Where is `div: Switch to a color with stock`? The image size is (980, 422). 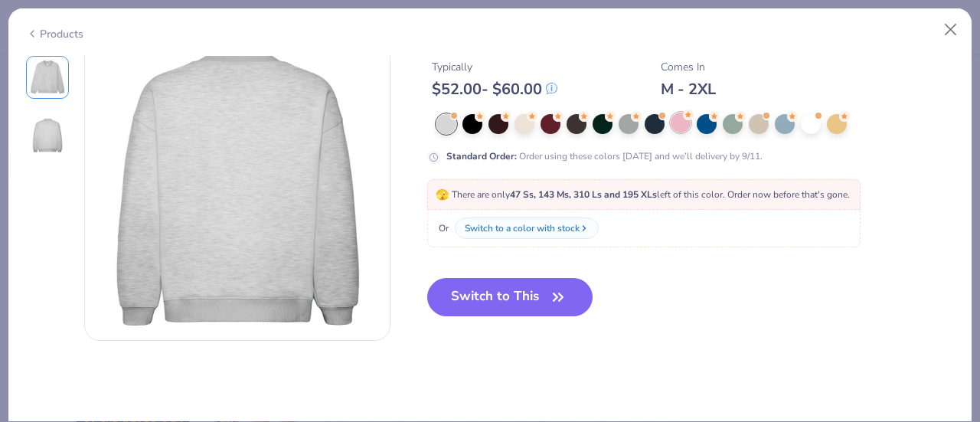 div: Switch to a color with stock is located at coordinates (522, 228).